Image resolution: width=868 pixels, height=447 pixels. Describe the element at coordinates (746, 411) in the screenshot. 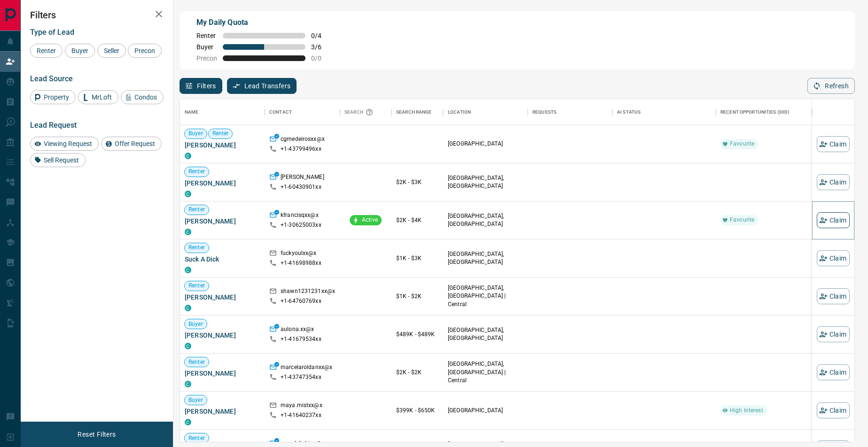

I see `span: High Interest` at that location.